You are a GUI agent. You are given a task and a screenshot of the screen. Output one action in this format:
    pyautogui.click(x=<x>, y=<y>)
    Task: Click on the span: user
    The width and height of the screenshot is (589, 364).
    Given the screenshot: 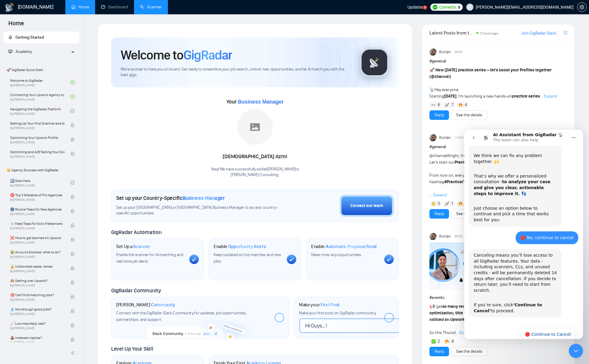 What is the action you would take?
    pyautogui.click(x=470, y=7)
    